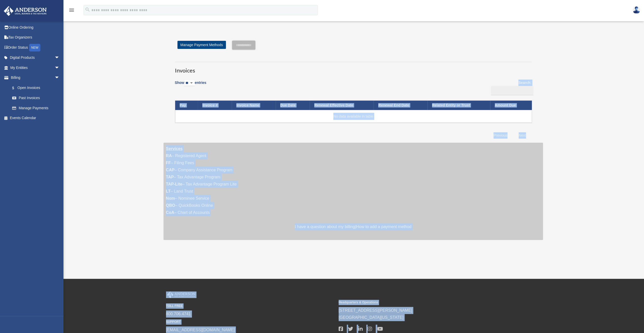  What do you see at coordinates (636, 10) in the screenshot?
I see `img: User Pic` at bounding box center [636, 10].